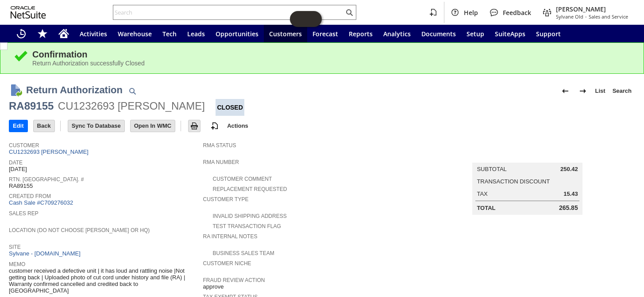 This screenshot has height=297, width=644. I want to click on caption: Summary, so click(527, 156).